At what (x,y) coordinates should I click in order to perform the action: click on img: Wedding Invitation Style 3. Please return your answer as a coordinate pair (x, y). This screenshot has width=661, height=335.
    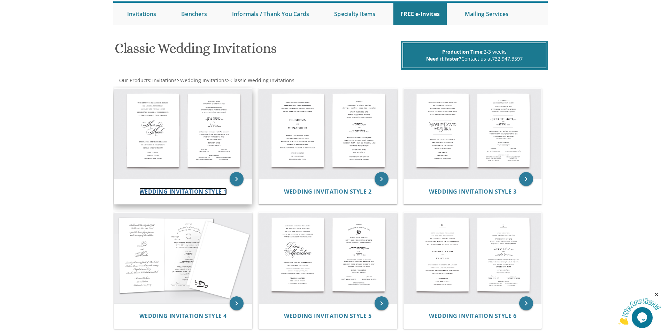
    Looking at the image, I should click on (473, 134).